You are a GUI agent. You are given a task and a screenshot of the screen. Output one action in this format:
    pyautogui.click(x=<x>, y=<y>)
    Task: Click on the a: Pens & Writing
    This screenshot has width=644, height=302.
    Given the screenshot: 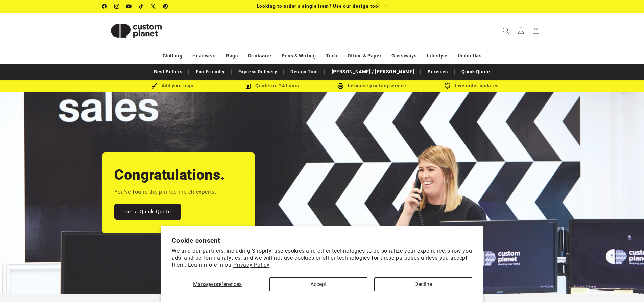 What is the action you would take?
    pyautogui.click(x=299, y=56)
    